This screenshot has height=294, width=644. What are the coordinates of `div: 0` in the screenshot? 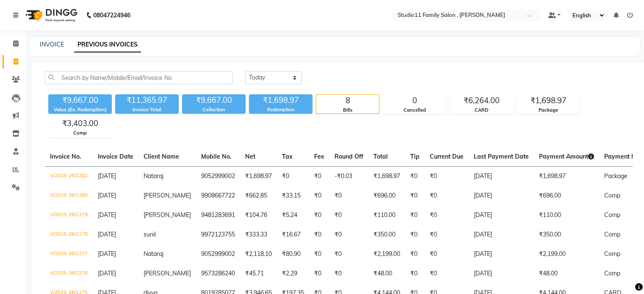 It's located at (414, 101).